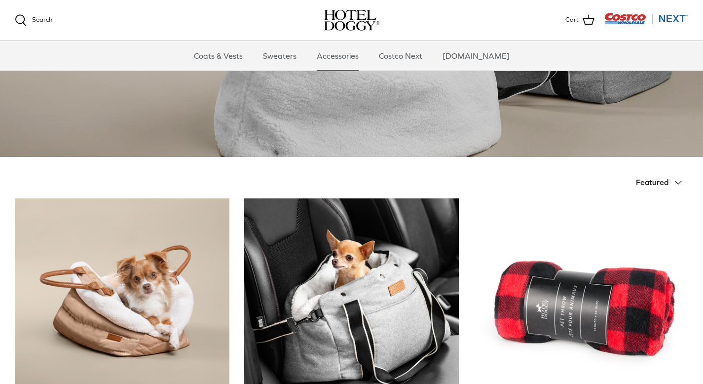 Image resolution: width=703 pixels, height=384 pixels. Describe the element at coordinates (647, 22) in the screenshot. I see `a: Visit Costco Next` at that location.